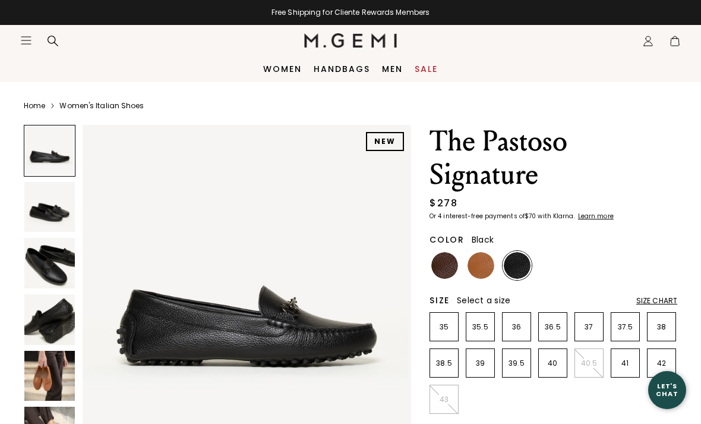  What do you see at coordinates (516, 363) in the screenshot?
I see `p: 39.5` at bounding box center [516, 363].